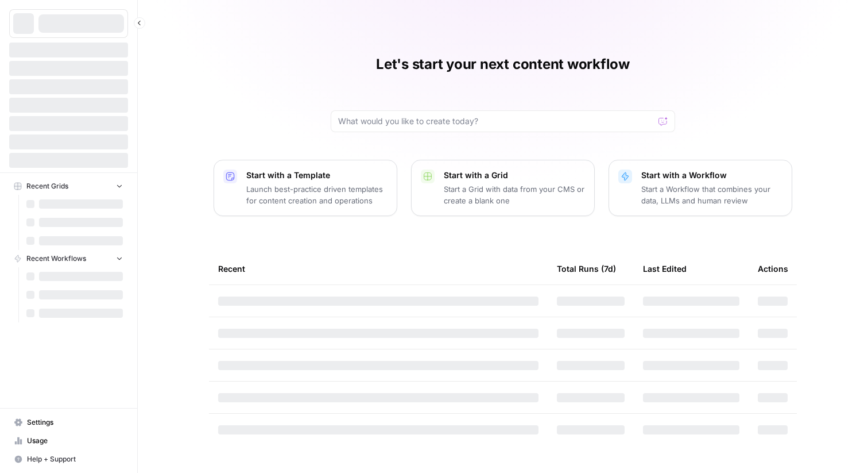  Describe the element at coordinates (75, 459) in the screenshot. I see `span: Help + Support` at that location.